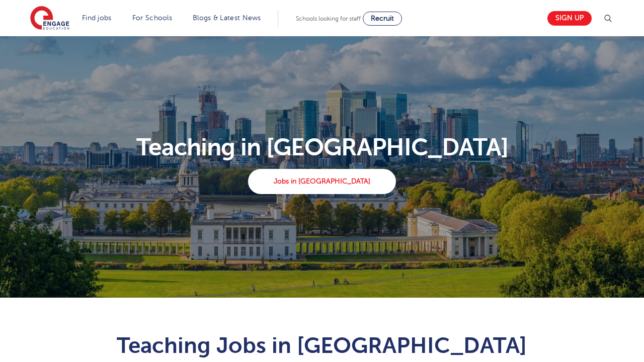 The image size is (644, 362). What do you see at coordinates (50, 19) in the screenshot?
I see `img: Engage Education` at bounding box center [50, 19].